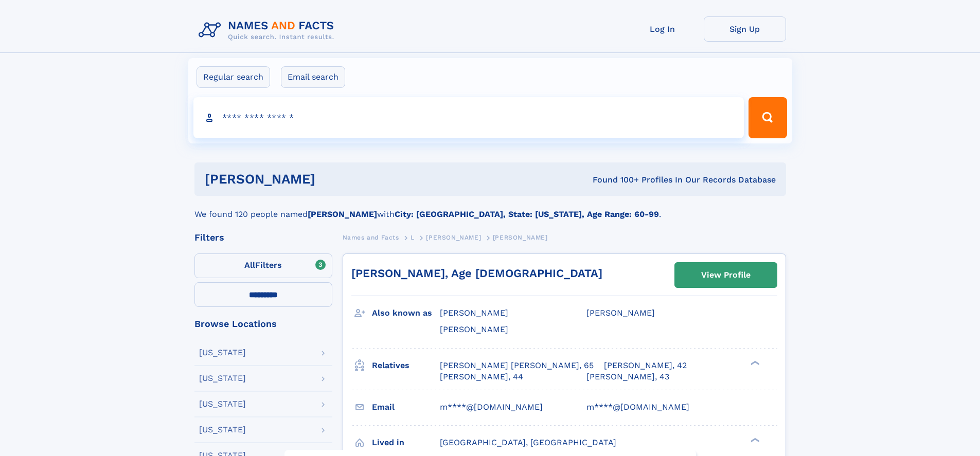 Image resolution: width=980 pixels, height=456 pixels. What do you see at coordinates (726, 275) in the screenshot?
I see `a: View Profile` at bounding box center [726, 275].